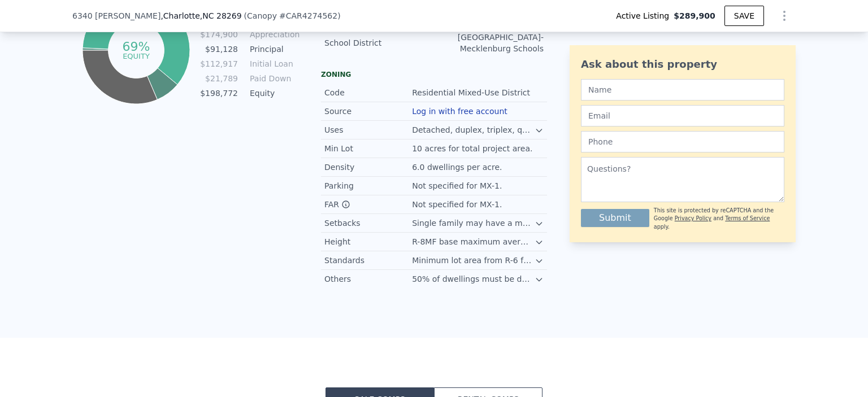 The image size is (868, 397). What do you see at coordinates (273, 35) in the screenshot?
I see `td: Appreciation` at bounding box center [273, 35].